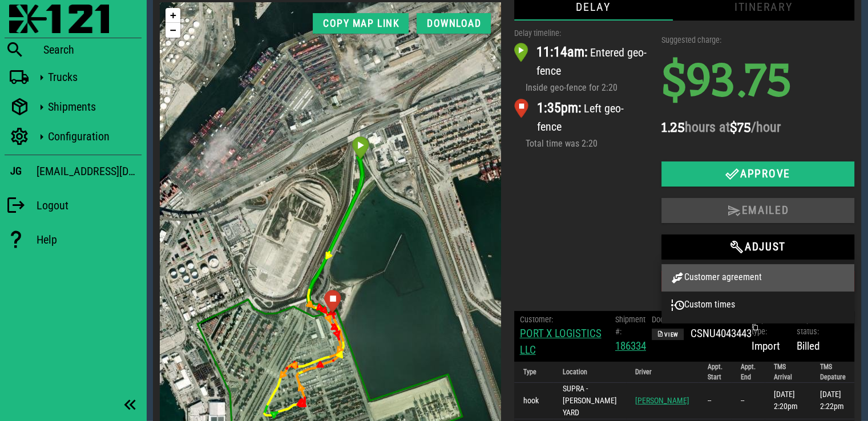  Describe the element at coordinates (757, 210) in the screenshot. I see `button: Emailed` at that location.